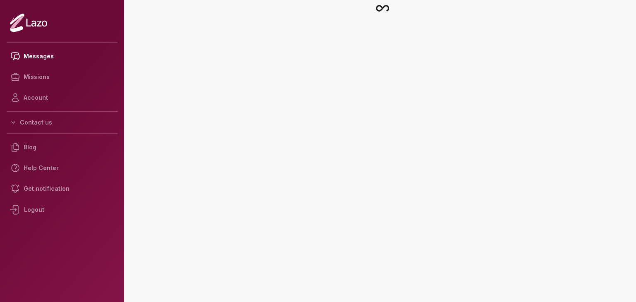 This screenshot has width=636, height=302. I want to click on button: Contact us, so click(62, 123).